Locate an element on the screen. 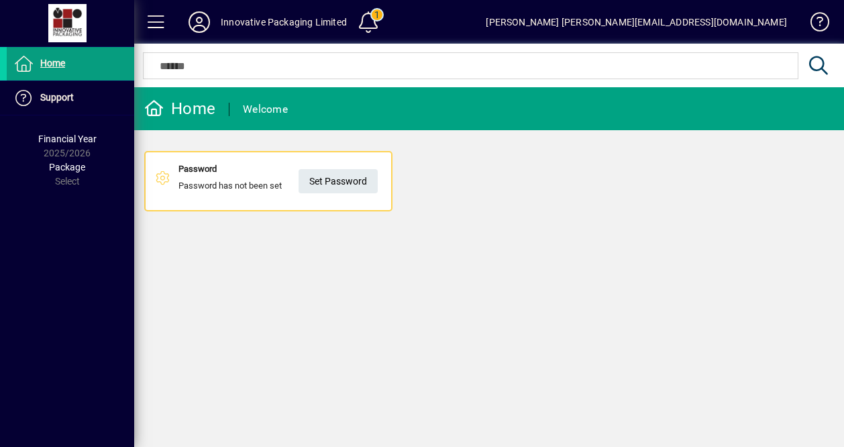 This screenshot has height=447, width=844. a: Set Password is located at coordinates (338, 181).